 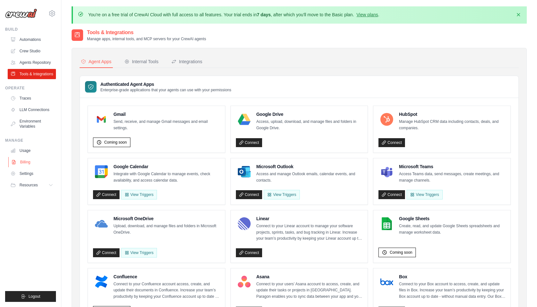 What do you see at coordinates (32, 110) in the screenshot?
I see `a: LLM Connections` at bounding box center [32, 110].